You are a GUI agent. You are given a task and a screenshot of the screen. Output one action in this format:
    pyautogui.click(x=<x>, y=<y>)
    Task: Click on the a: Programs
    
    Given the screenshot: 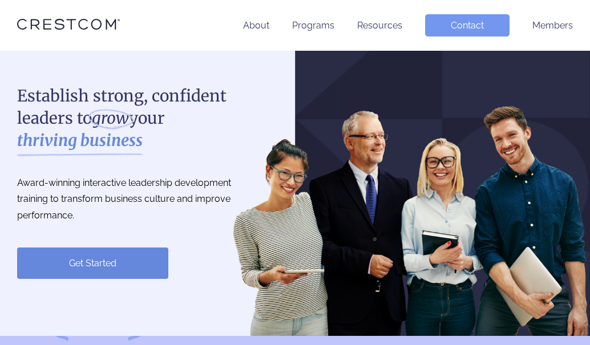 What is the action you would take?
    pyautogui.click(x=313, y=25)
    